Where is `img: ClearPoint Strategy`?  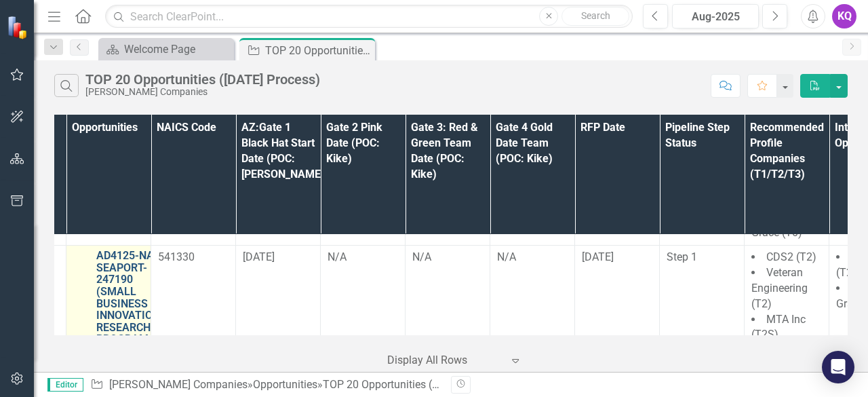
img: ClearPoint Strategy is located at coordinates (19, 27).